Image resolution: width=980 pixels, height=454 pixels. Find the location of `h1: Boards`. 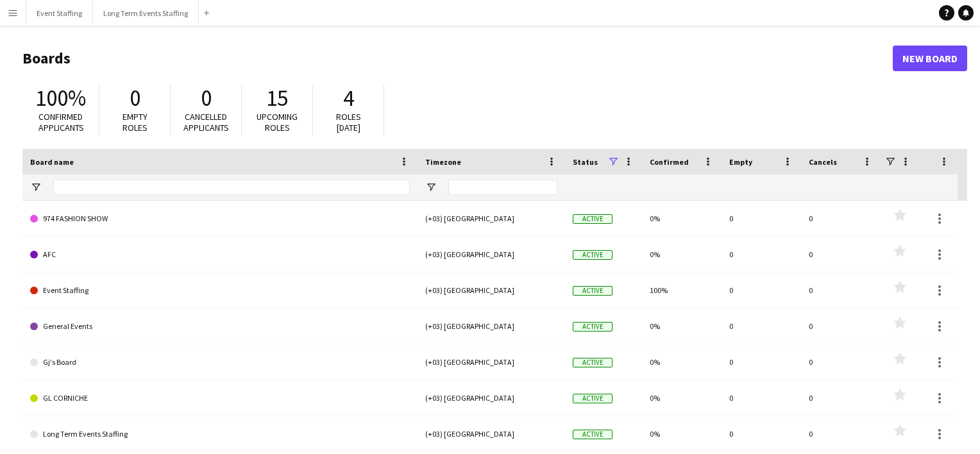

h1: Boards is located at coordinates (457, 58).